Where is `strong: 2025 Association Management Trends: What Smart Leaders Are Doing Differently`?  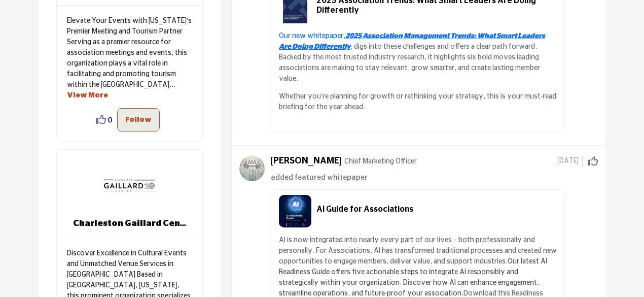 strong: 2025 Association Management Trends: What Smart Leaders Are Doing Differently is located at coordinates (412, 41).